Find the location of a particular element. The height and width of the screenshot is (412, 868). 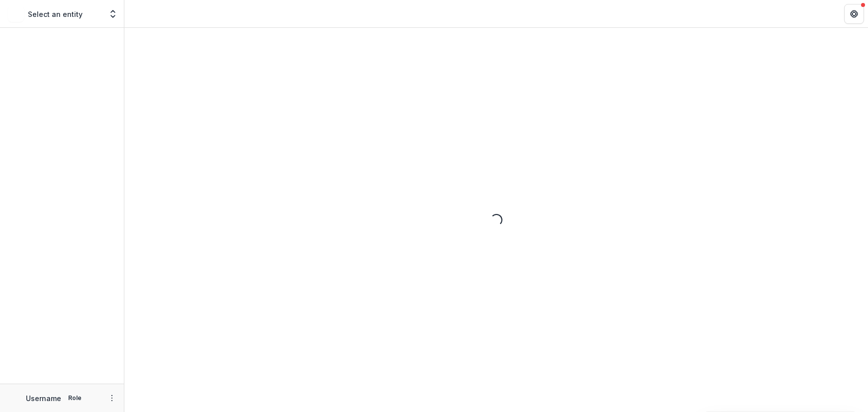

button: Get Help is located at coordinates (854, 14).